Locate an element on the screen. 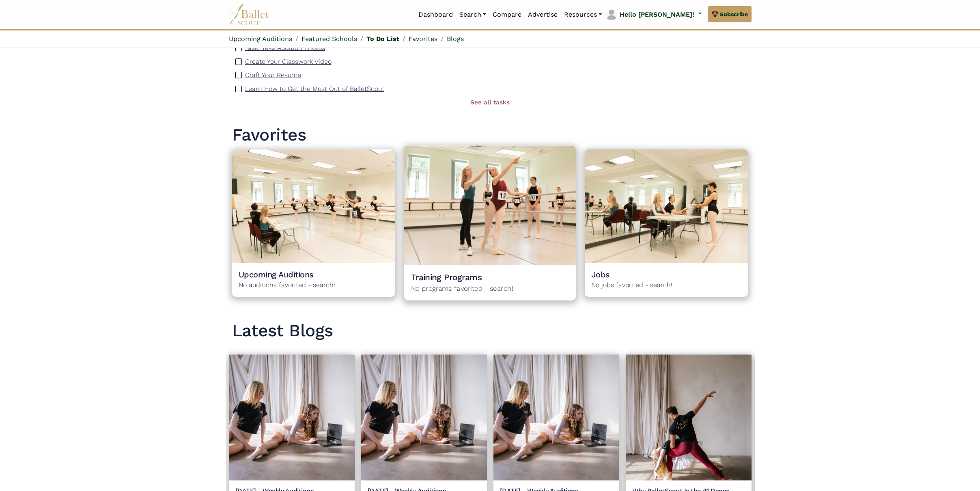  span: No jobs favorited - search! is located at coordinates (666, 285).